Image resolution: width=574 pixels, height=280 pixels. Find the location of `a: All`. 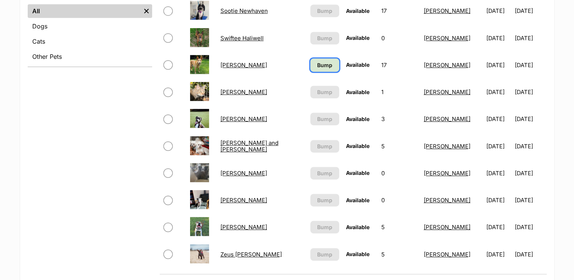

a: All is located at coordinates (84, 11).